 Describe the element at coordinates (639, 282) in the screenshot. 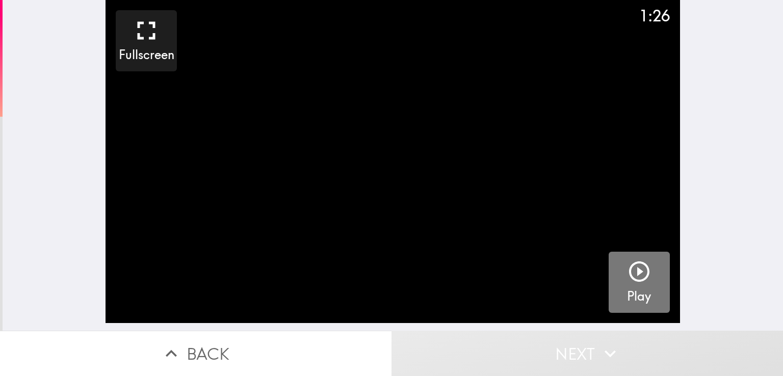

I see `button: Play` at that location.